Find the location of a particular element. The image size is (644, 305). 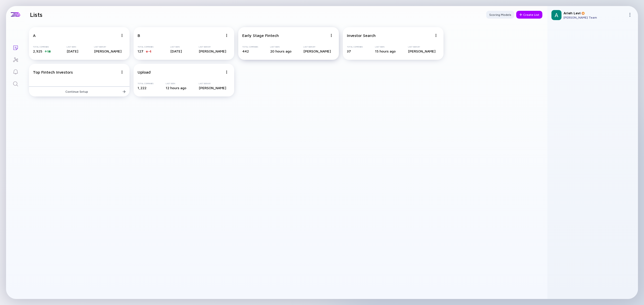

div: Continue Setup is located at coordinates (79, 92).